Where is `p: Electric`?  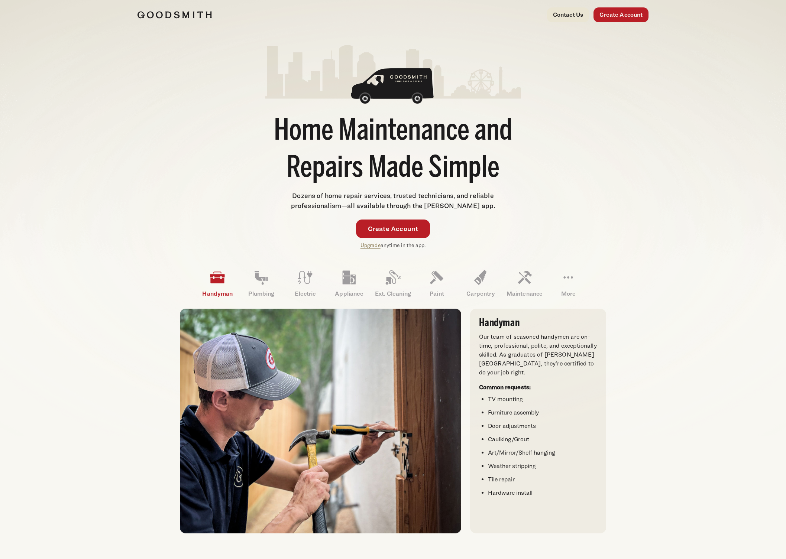
p: Electric is located at coordinates (305, 294).